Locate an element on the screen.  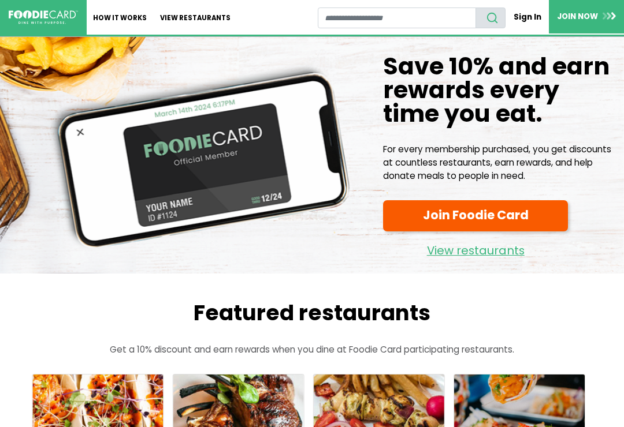
p: For every membership purchased, you get discounts at countless restaurants, earn rewards, and hel... is located at coordinates (499, 163).